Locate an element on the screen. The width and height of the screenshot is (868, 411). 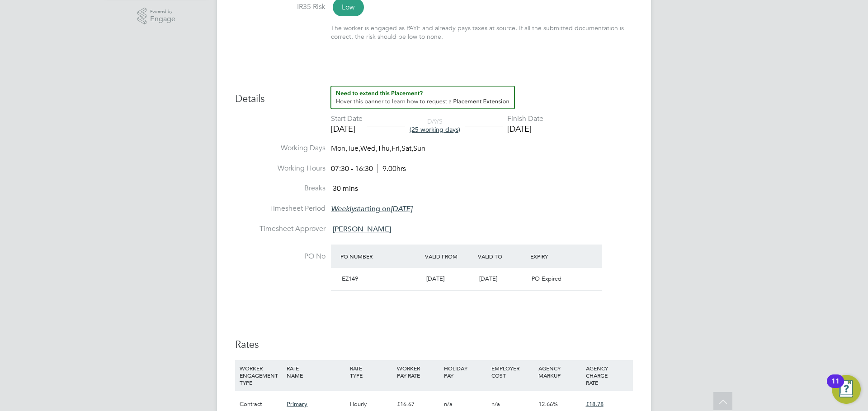
label: Working Hours is located at coordinates (280, 169).